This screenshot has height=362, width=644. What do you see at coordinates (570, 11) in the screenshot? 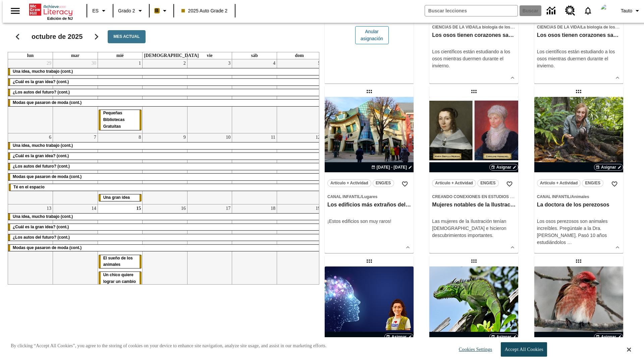
I see `a: Centro de recursos, Se abrirá en una pestaña nueva.` at bounding box center [570, 11].